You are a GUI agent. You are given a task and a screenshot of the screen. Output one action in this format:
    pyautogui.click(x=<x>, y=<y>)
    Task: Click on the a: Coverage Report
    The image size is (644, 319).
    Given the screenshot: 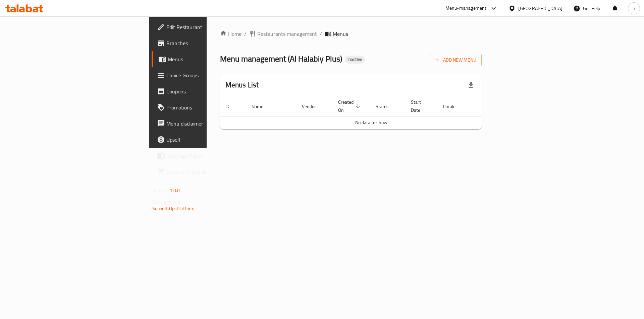 What is the action you would take?
    pyautogui.click(x=204, y=156)
    